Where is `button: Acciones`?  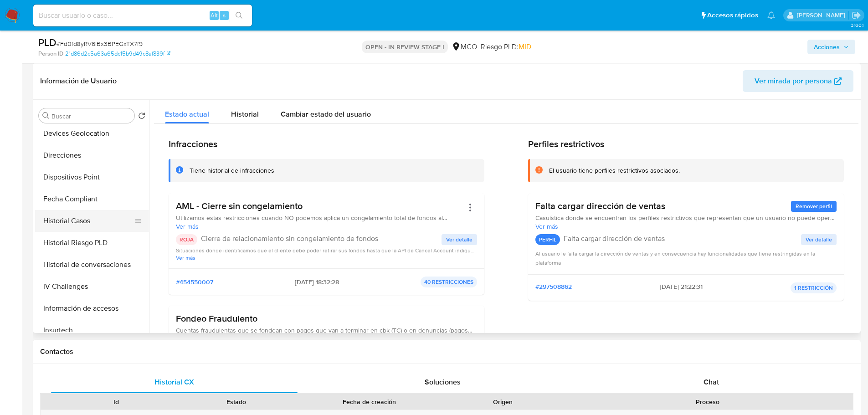 button: Acciones is located at coordinates (831, 47).